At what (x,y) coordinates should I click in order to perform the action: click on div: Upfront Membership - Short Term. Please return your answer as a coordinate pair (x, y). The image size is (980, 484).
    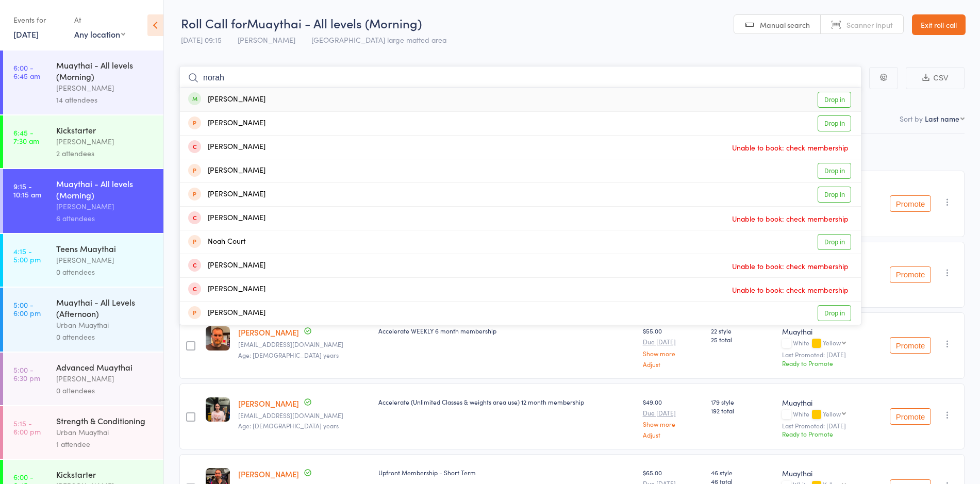
    Looking at the image, I should click on (506, 472).